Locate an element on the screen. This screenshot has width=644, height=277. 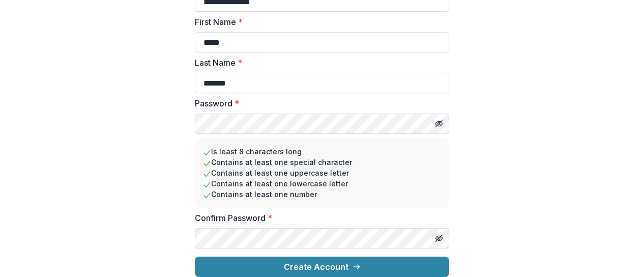
li: Contains at least one number is located at coordinates (322, 194).